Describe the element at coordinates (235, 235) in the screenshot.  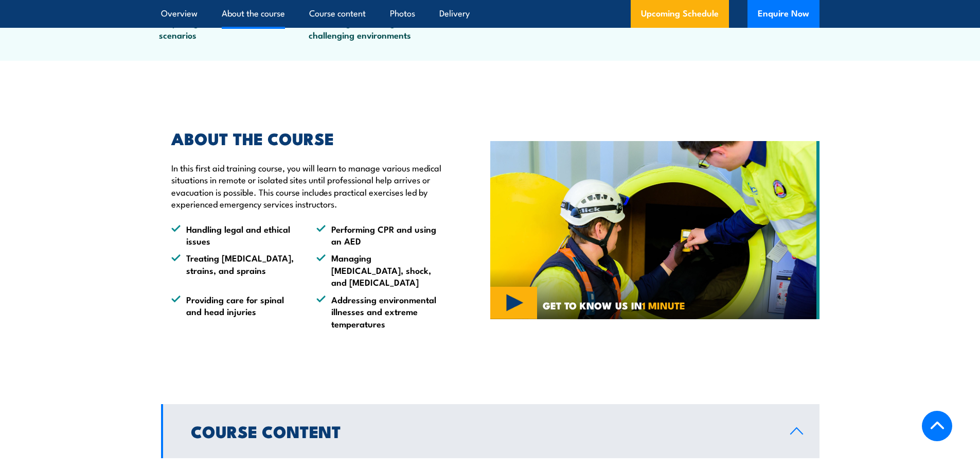
I see `li: Handling legal and ethical issues` at that location.